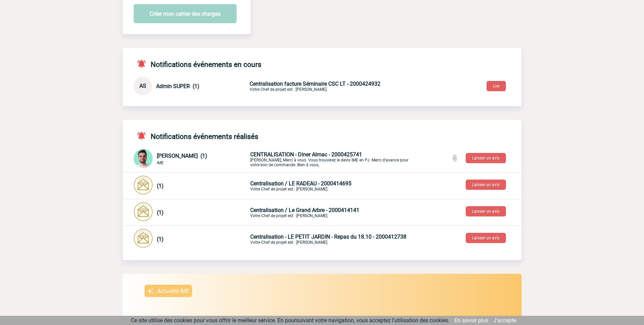 The height and width of the screenshot is (325, 644). I want to click on h4: Notifications événements en cours, so click(197, 63).